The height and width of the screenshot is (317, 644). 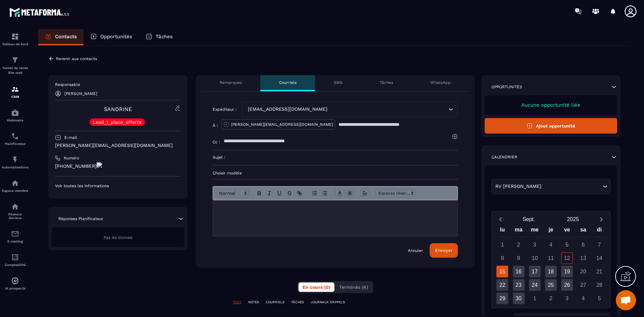 I want to click on div: 25, so click(x=551, y=285).